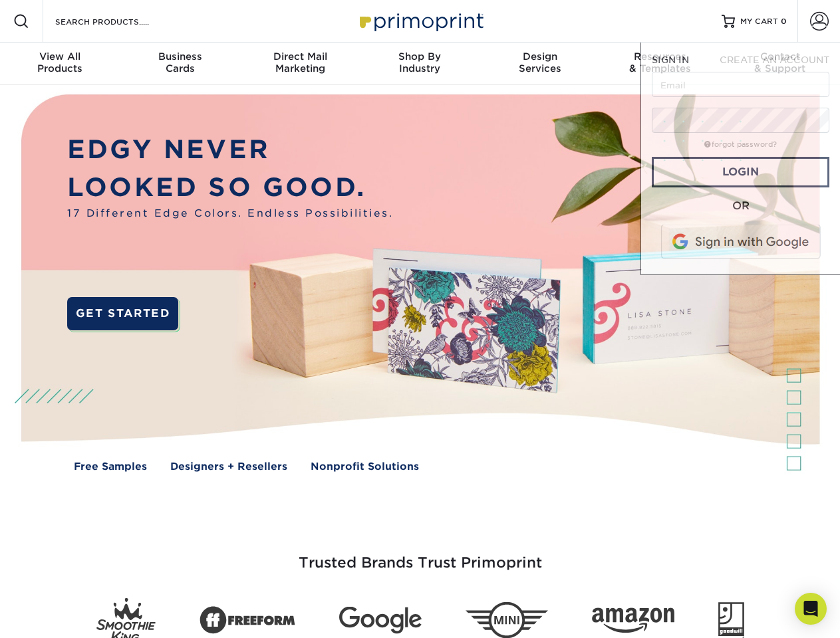  Describe the element at coordinates (660, 64) in the screenshot. I see `a: Resources& Templates` at that location.